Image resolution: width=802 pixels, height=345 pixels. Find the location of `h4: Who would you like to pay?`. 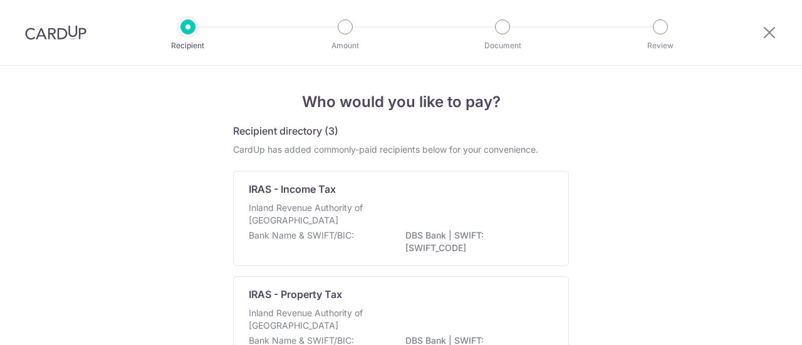

h4: Who would you like to pay? is located at coordinates (401, 102).